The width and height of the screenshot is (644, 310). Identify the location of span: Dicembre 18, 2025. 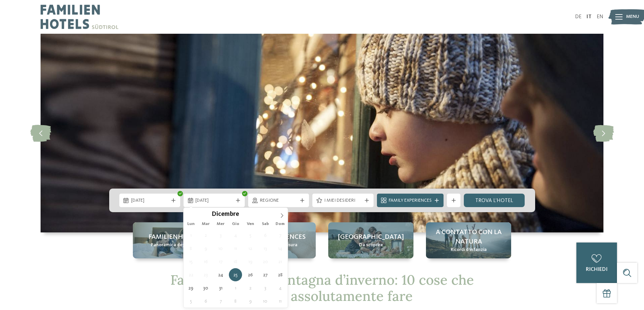
(235, 262).